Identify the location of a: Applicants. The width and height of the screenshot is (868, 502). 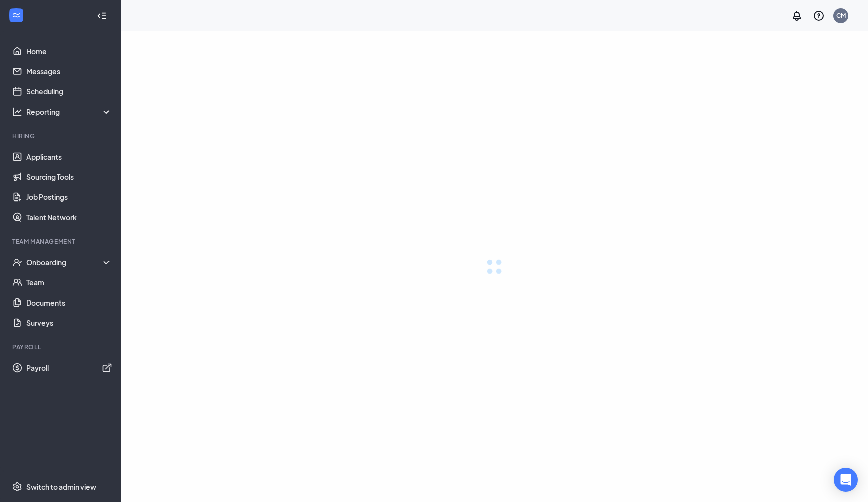
(69, 157).